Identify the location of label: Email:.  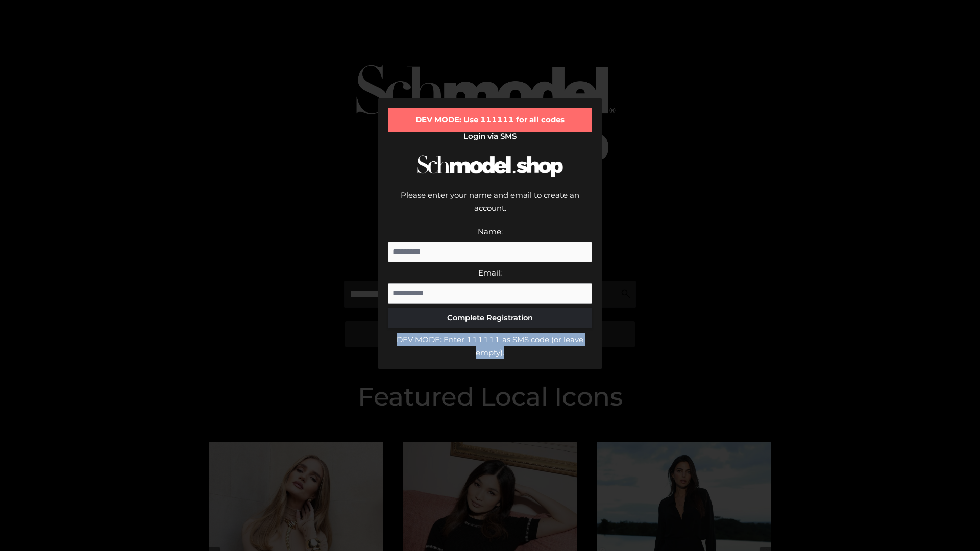
(490, 272).